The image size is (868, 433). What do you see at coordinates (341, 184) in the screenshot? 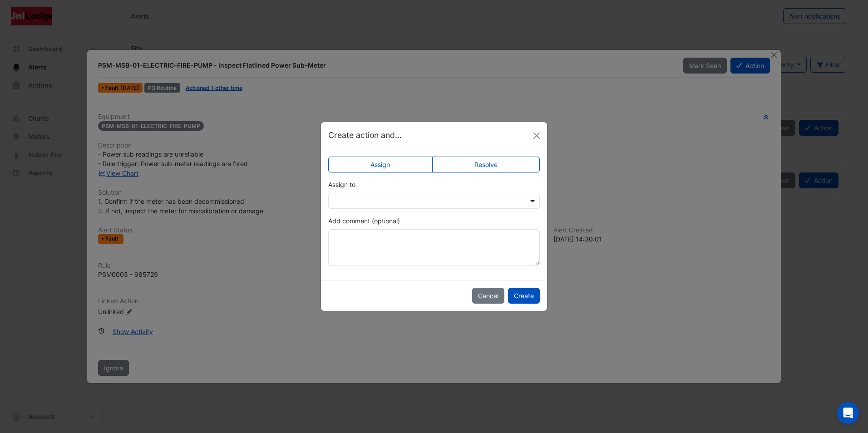
I see `label: Assign to` at bounding box center [341, 184].